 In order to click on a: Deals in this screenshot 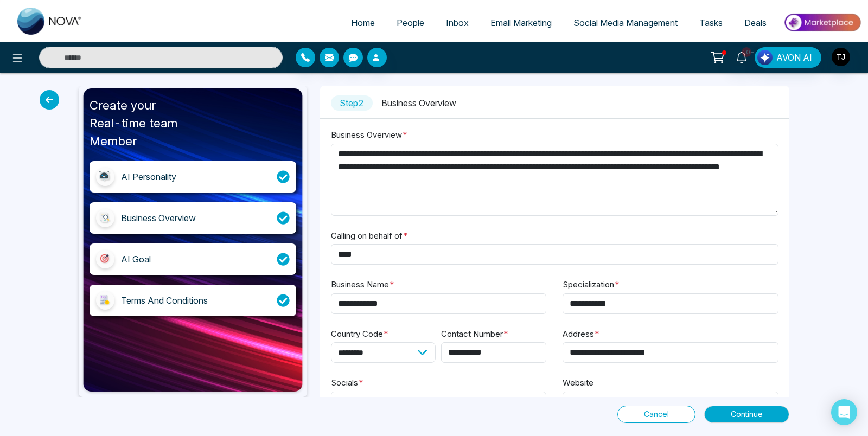, I will do `click(756, 23)`.